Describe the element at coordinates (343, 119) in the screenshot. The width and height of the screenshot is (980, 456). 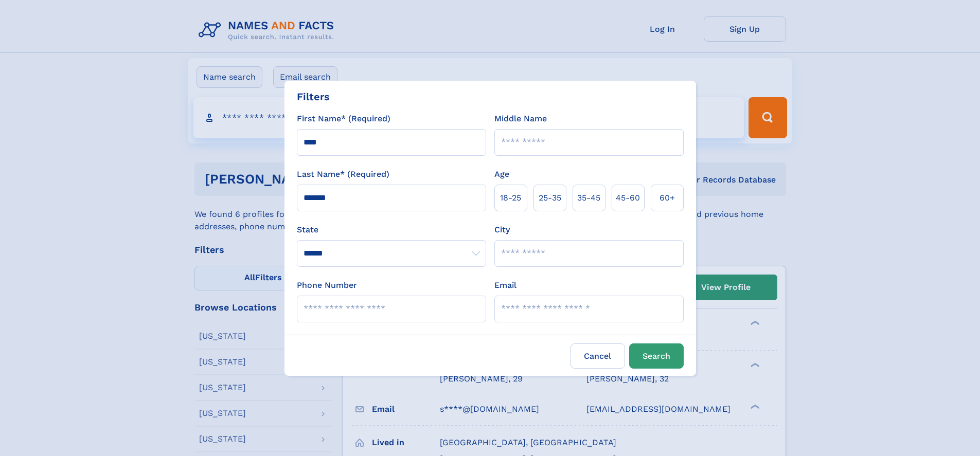
I see `label: First Name* (Required)` at that location.